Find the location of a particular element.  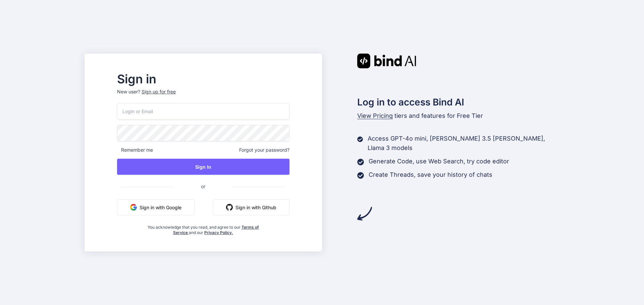

p: Generate Code, use Web Search, try code editor is located at coordinates (438, 161).